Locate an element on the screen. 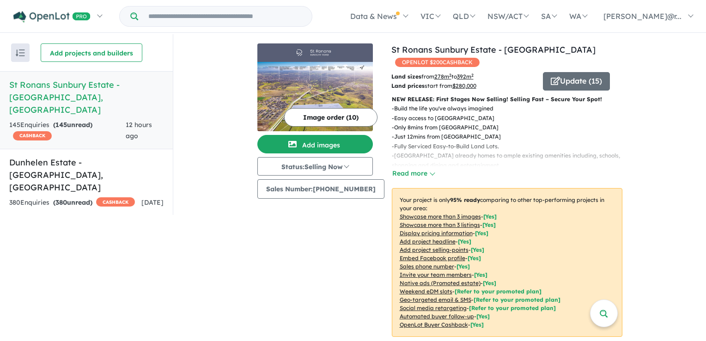 The width and height of the screenshot is (706, 341). button: Status:Selling Now is located at coordinates (315, 166).